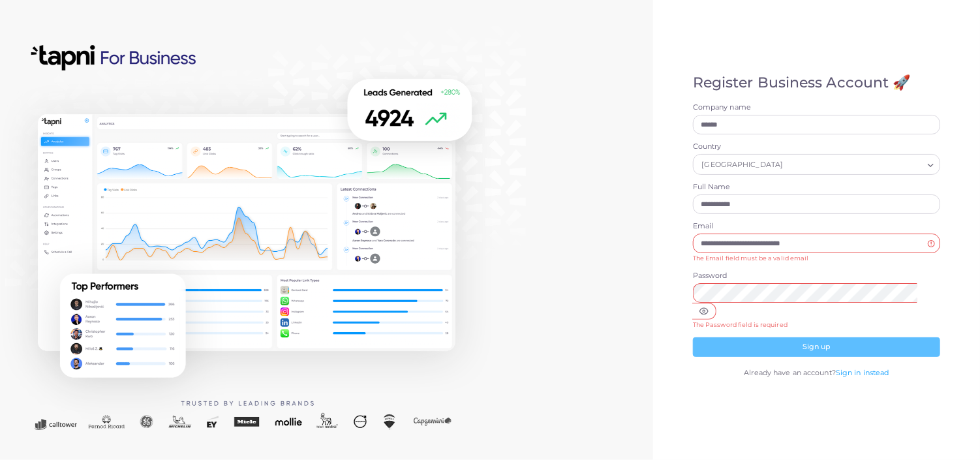  What do you see at coordinates (818, 83) in the screenshot?
I see `h4: Register Business Account 🚀` at bounding box center [818, 83].